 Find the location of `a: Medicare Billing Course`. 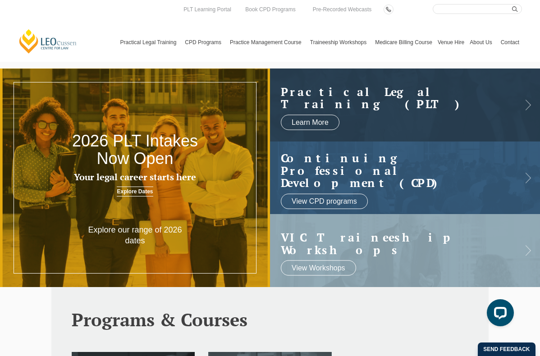

a: Medicare Billing Course is located at coordinates (403, 42).